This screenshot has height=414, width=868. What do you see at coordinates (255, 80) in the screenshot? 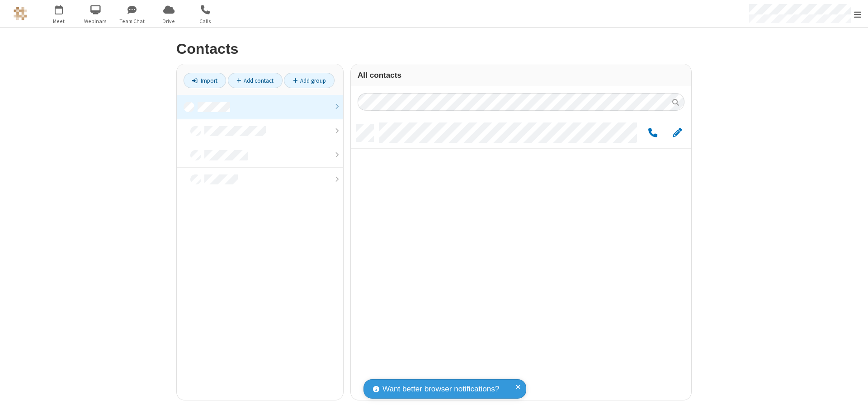
I see `a: Add contact` at bounding box center [255, 80].